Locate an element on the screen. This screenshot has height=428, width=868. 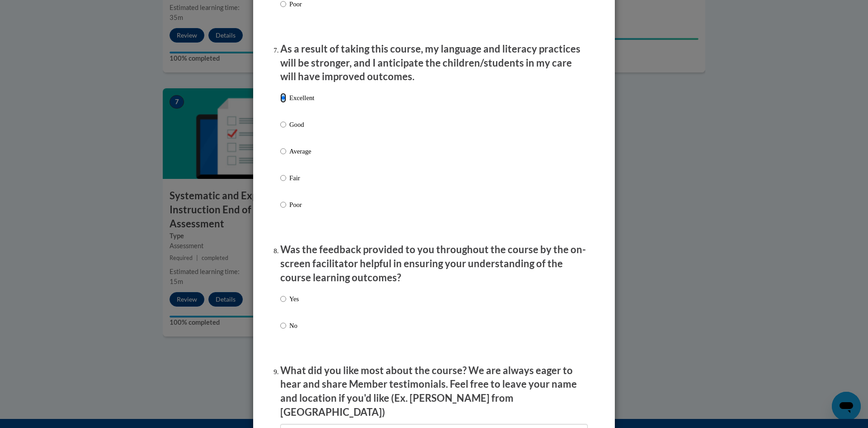
p: Average is located at coordinates (302, 151).